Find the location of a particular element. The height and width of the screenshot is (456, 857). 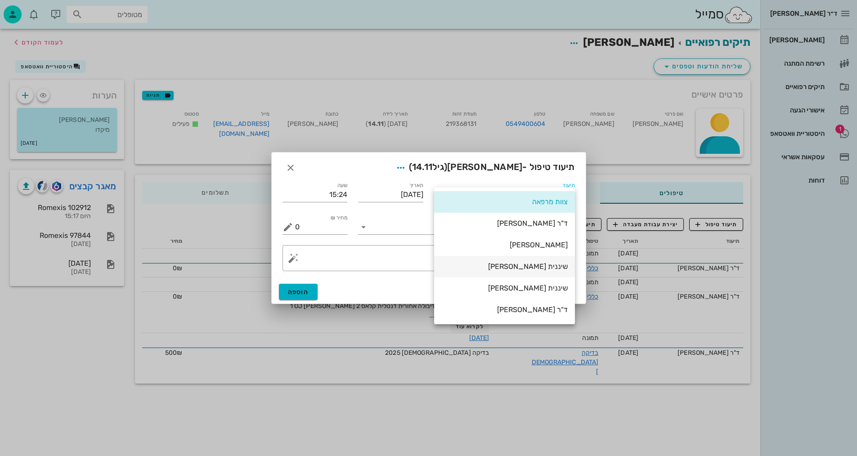

div: תיעודצוות מרפאה is located at coordinates (504, 195).